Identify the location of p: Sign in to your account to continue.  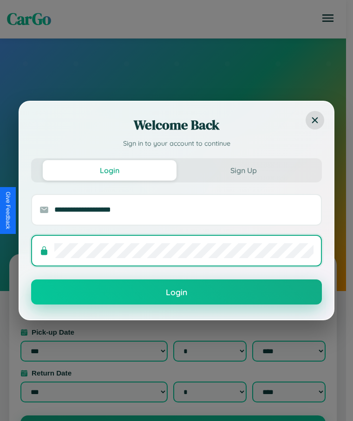
(176, 144).